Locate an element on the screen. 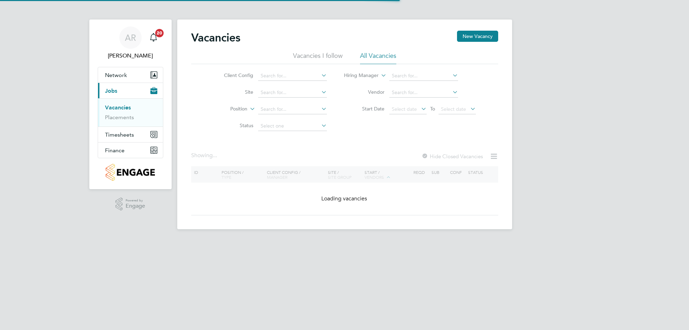 Image resolution: width=689 pixels, height=330 pixels. span: Jobs is located at coordinates (111, 91).